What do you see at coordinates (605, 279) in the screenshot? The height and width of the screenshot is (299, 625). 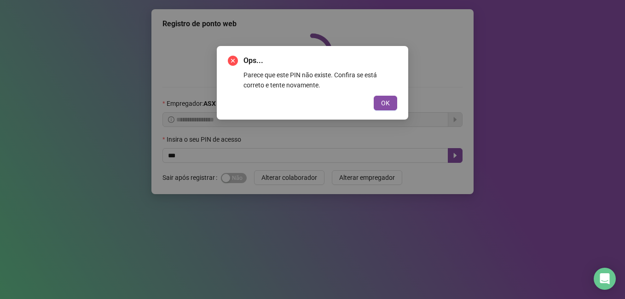 I see `div: Open Intercom Messenger` at bounding box center [605, 279].